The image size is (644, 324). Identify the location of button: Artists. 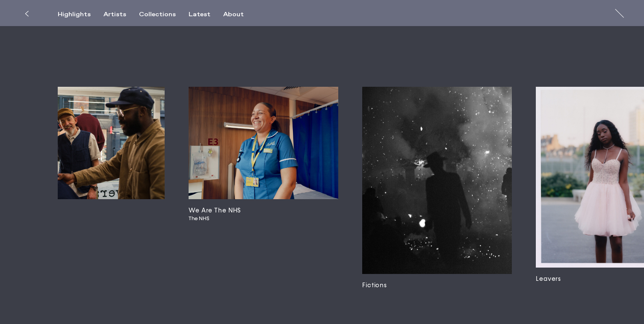
(121, 14).